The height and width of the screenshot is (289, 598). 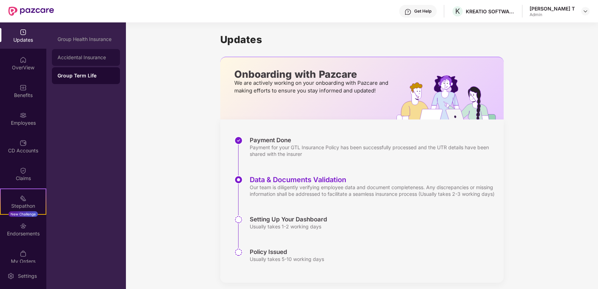 What do you see at coordinates (373, 140) in the screenshot?
I see `div: Payment Done` at bounding box center [373, 140].